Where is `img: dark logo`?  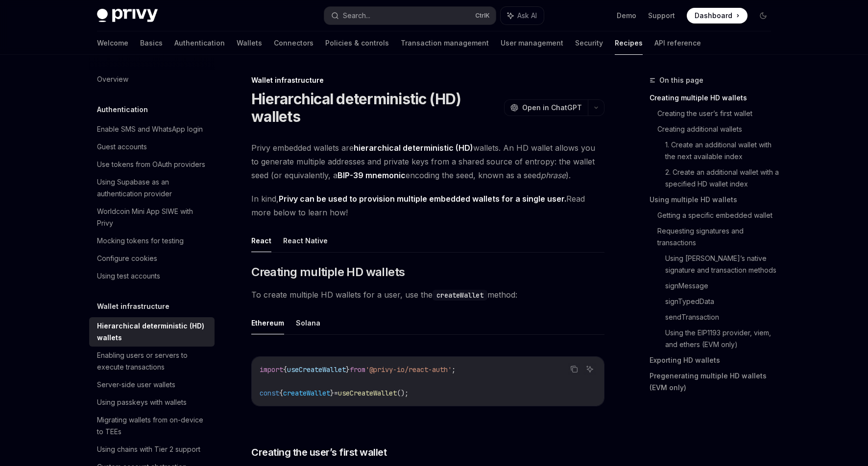
img: dark logo is located at coordinates (127, 15).